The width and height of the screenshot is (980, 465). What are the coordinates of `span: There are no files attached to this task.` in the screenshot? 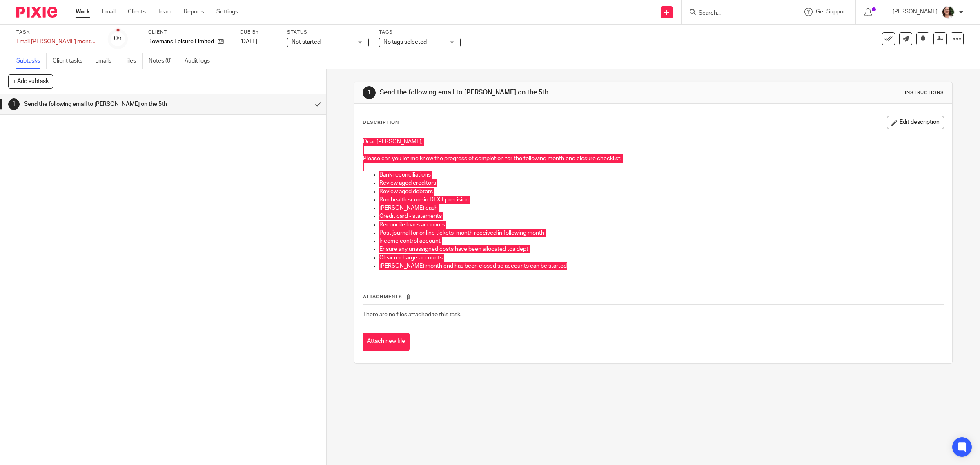 It's located at (412, 314).